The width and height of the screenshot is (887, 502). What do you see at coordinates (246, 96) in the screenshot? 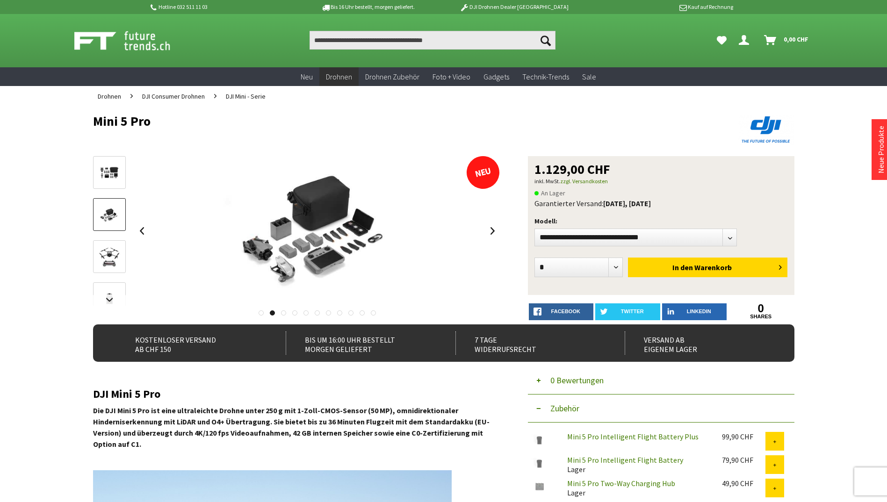
I see `a: DJI Mini - Serie` at bounding box center [246, 96].